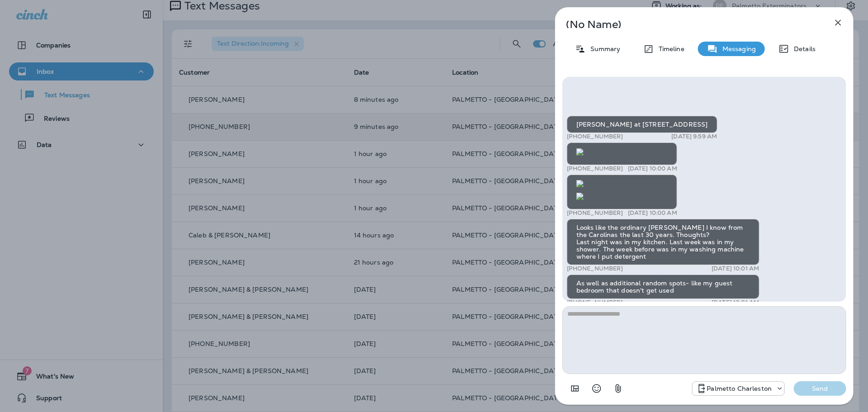 The width and height of the screenshot is (868, 412). Describe the element at coordinates (690, 25) in the screenshot. I see `p: (No Name)` at that location.